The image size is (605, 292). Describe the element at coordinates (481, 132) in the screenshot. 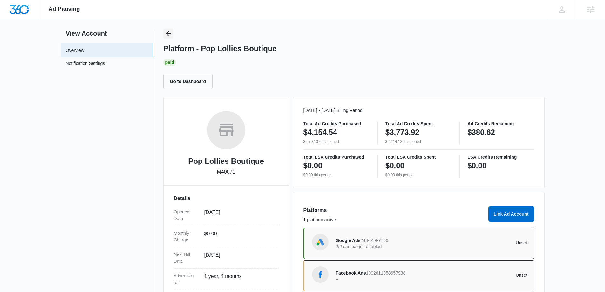

I see `p: $380.62` at that location.